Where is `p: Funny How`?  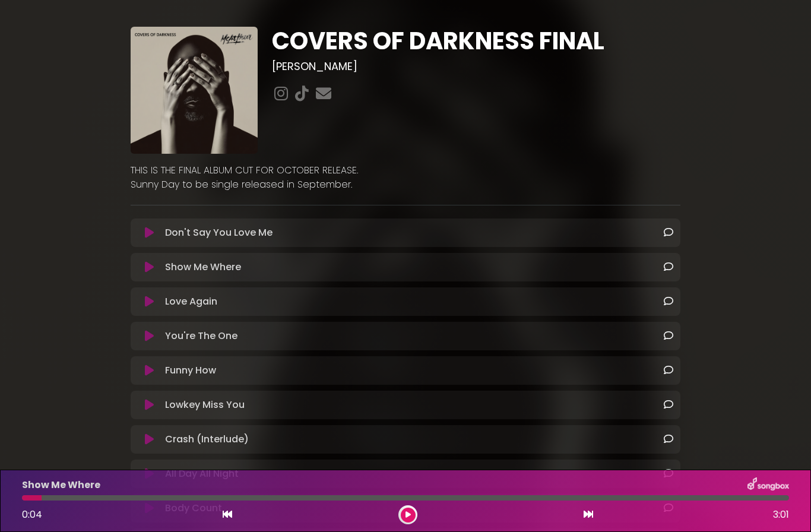
p: Funny How is located at coordinates (190, 371).